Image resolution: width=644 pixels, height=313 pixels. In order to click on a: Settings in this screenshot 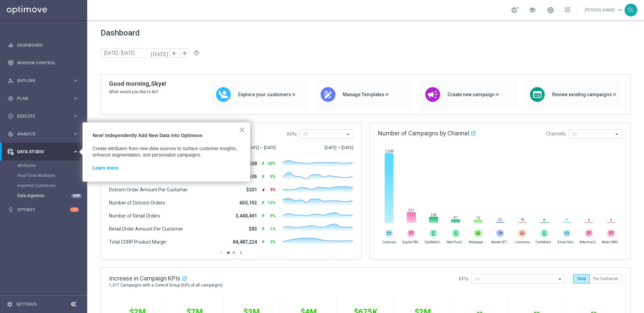, I will do `click(26, 305)`.